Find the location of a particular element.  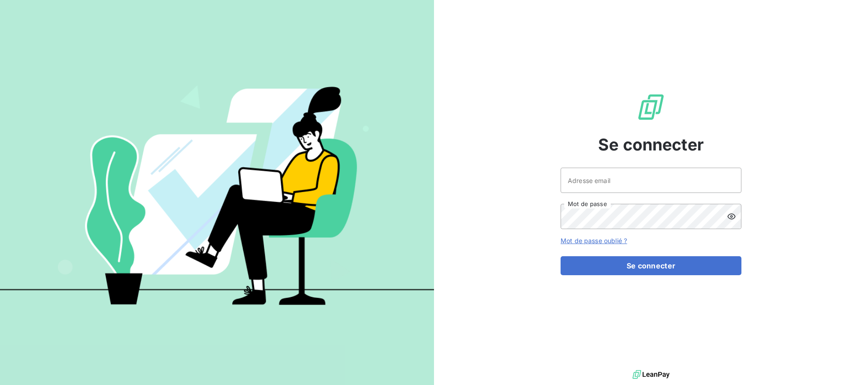

input: placeholder is located at coordinates (651, 180).